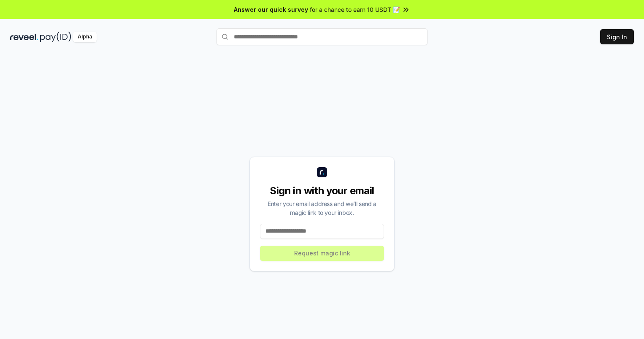 This screenshot has height=339, width=644. What do you see at coordinates (617, 37) in the screenshot?
I see `button: Sign In` at bounding box center [617, 37].